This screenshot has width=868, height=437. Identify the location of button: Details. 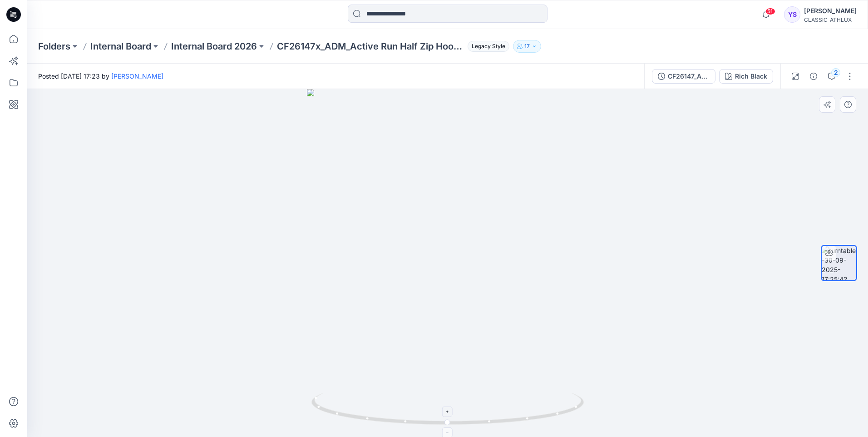
(813, 76).